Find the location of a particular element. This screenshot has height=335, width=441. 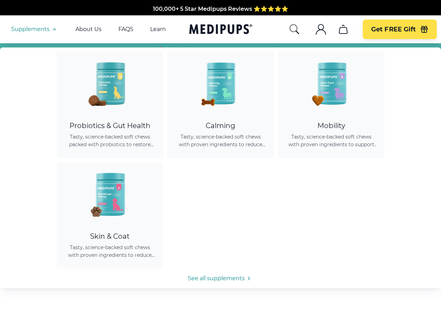

span: 100,000+ 5 Star Medipups Reviews ⭐️⭐️⭐️⭐️⭐️ is located at coordinates (221, 9).